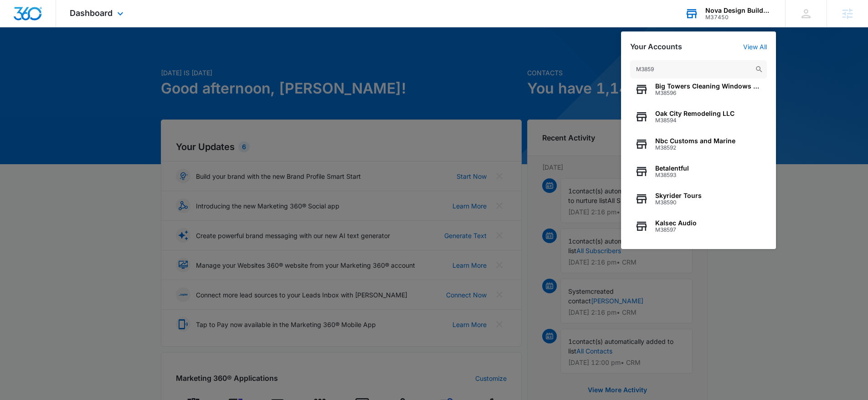 This screenshot has width=868, height=400. Describe the element at coordinates (672, 175) in the screenshot. I see `span: M38593` at that location.